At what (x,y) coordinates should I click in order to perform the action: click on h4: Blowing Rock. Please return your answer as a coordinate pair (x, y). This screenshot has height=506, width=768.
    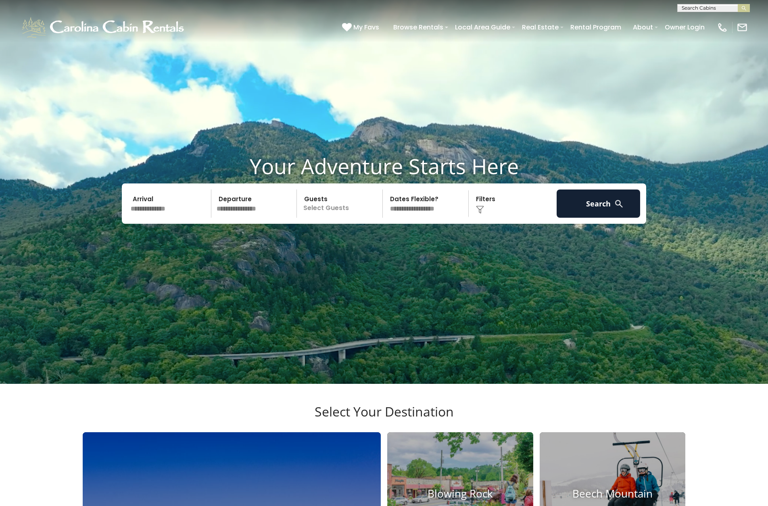
    Looking at the image, I should click on (460, 494).